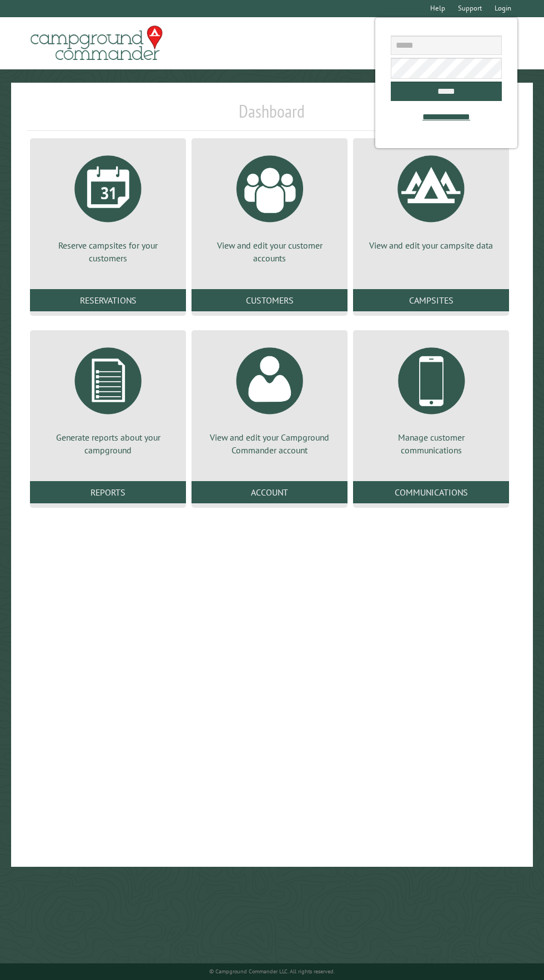 The height and width of the screenshot is (980, 544). Describe the element at coordinates (108, 206) in the screenshot. I see `a: Reserve campsites for your customers` at that location.